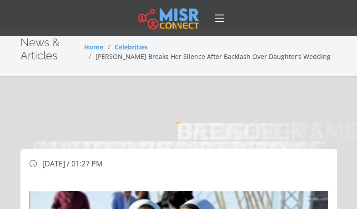 This screenshot has height=209, width=357. What do you see at coordinates (94, 47) in the screenshot?
I see `span: Home` at bounding box center [94, 47].